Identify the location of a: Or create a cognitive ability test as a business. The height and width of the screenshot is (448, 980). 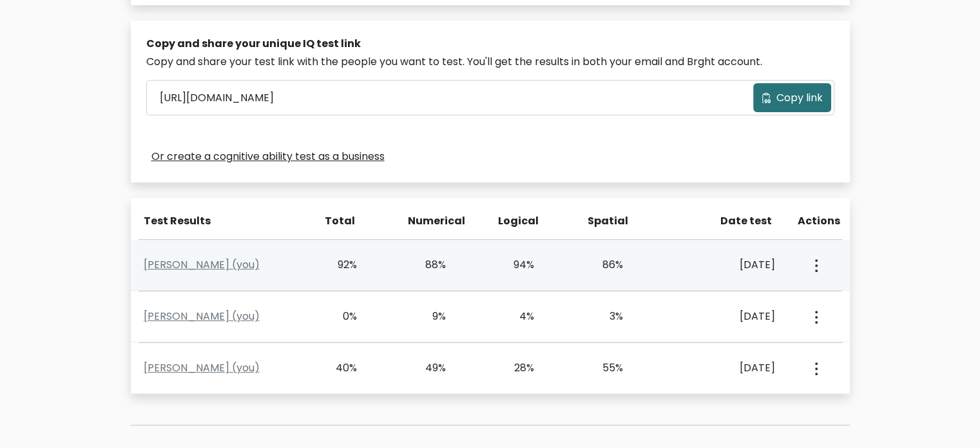
(268, 157).